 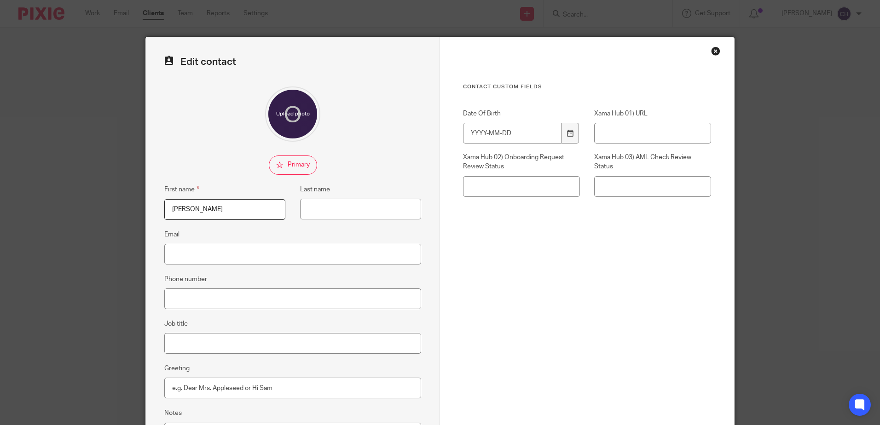 I want to click on label: First name, so click(x=182, y=189).